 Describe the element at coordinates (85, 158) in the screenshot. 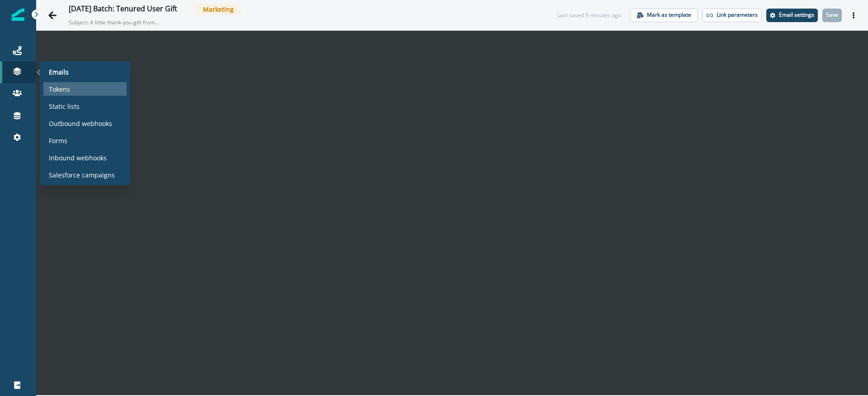

I see `a: Inbound webhooks` at that location.